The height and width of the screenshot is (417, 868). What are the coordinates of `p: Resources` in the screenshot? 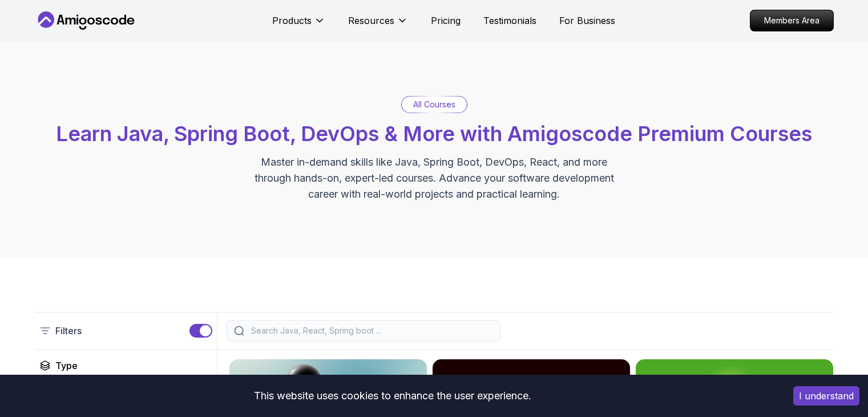 It's located at (371, 21).